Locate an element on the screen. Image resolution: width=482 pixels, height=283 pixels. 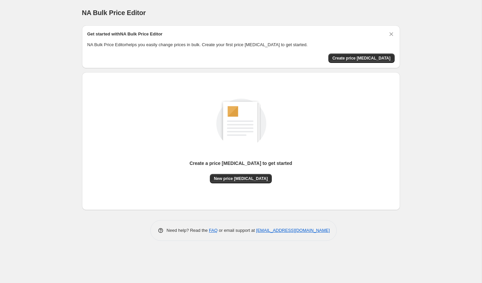
h2: Get started with NA Bulk Price Editor is located at coordinates (125, 34).